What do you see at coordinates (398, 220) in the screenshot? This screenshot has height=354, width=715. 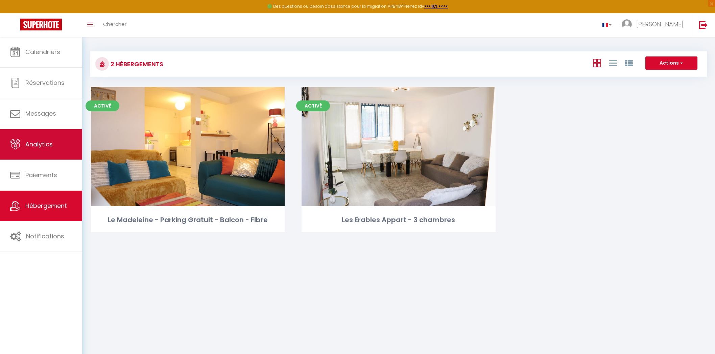 I see `div: Les Erables Appart - 3 chambres` at bounding box center [398, 220].